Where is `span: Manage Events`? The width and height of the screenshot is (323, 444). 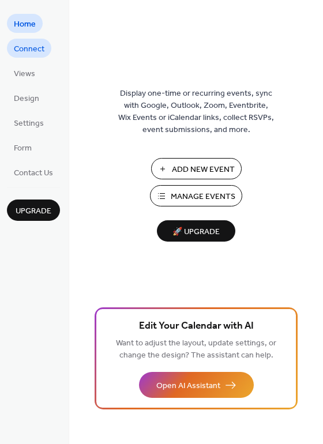 span: Manage Events is located at coordinates (203, 197).